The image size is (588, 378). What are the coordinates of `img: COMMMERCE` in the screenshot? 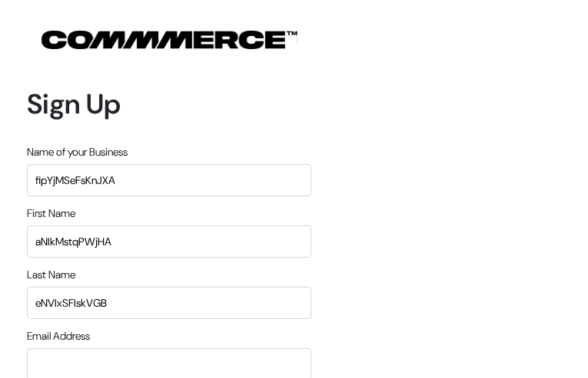 It's located at (169, 40).